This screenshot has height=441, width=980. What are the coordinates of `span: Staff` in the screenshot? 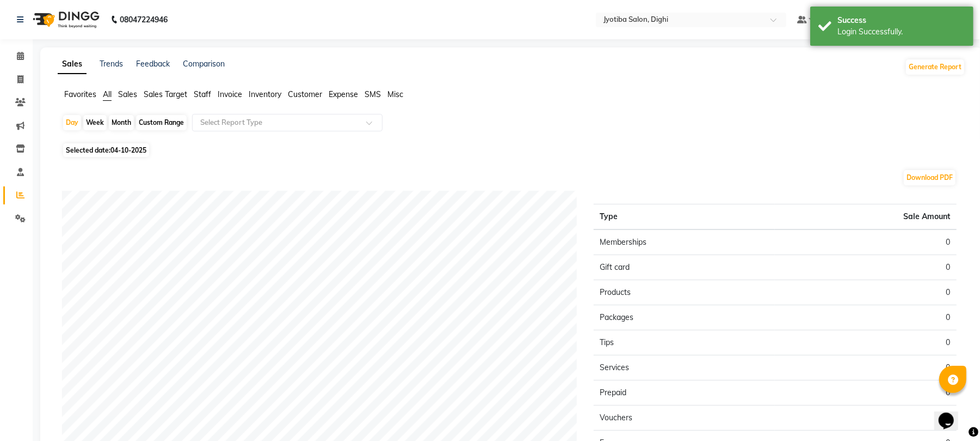 It's located at (202, 94).